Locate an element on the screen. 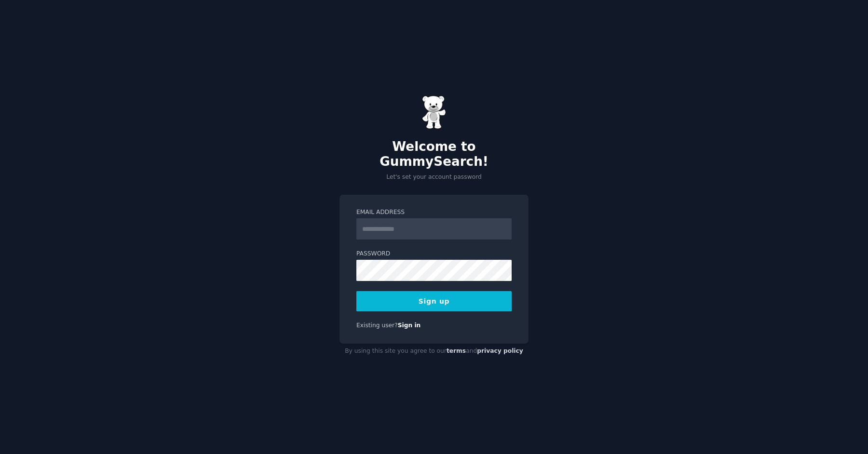 The width and height of the screenshot is (868, 454). button: Sign up is located at coordinates (434, 302).